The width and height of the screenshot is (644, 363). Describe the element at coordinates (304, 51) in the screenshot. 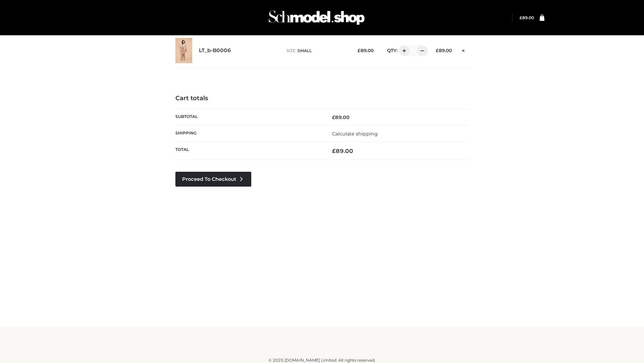

I see `span: SMALL` at that location.